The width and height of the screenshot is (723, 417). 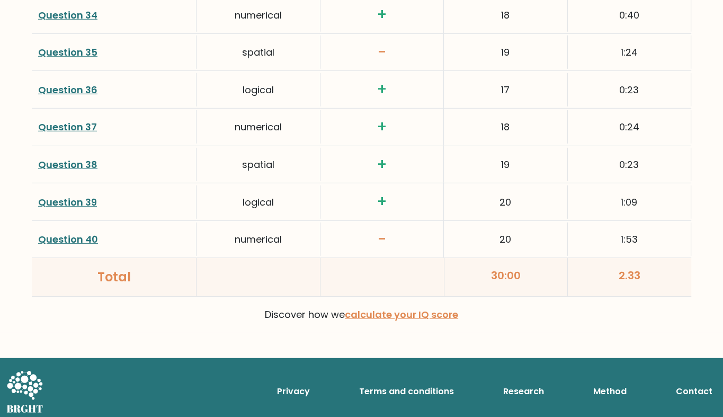 I want to click on a: calculate your IQ score, so click(x=402, y=314).